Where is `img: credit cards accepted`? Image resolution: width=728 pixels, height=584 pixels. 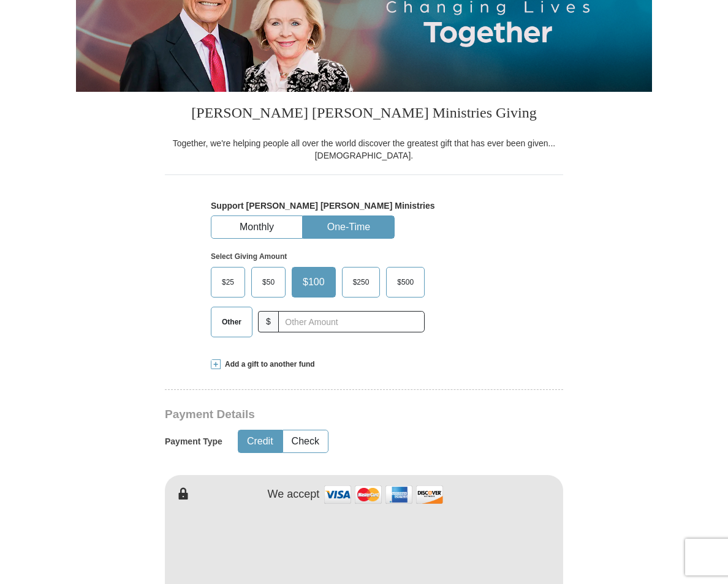
img: credit cards accepted is located at coordinates (384, 494).